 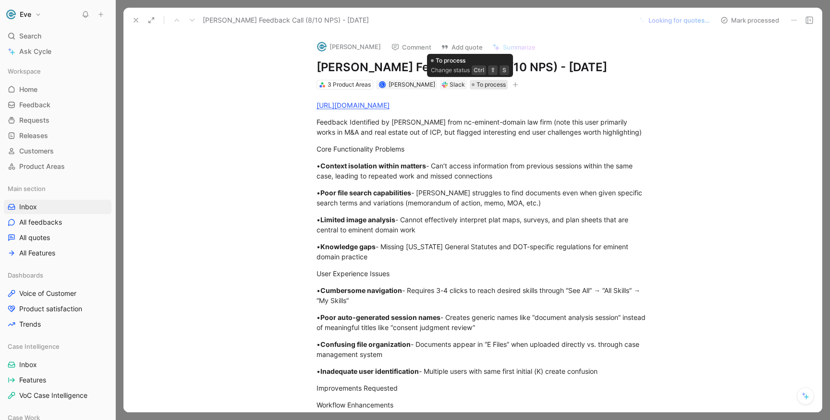 I want to click on span: Voice of Customer, so click(x=48, y=293).